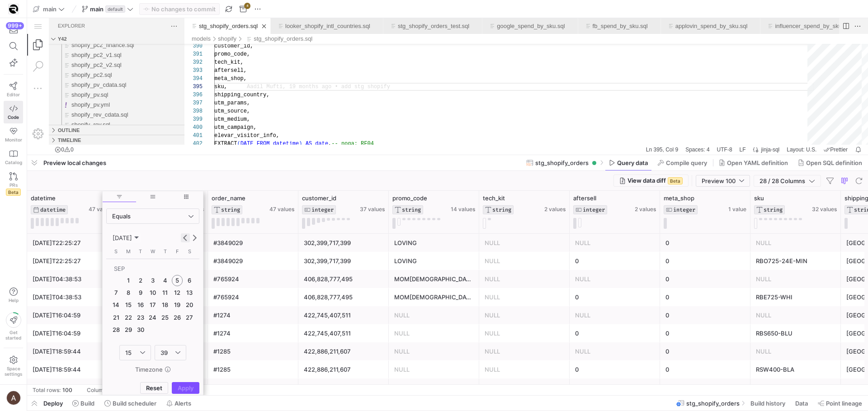  What do you see at coordinates (116, 251) in the screenshot?
I see `span: S` at bounding box center [116, 251].